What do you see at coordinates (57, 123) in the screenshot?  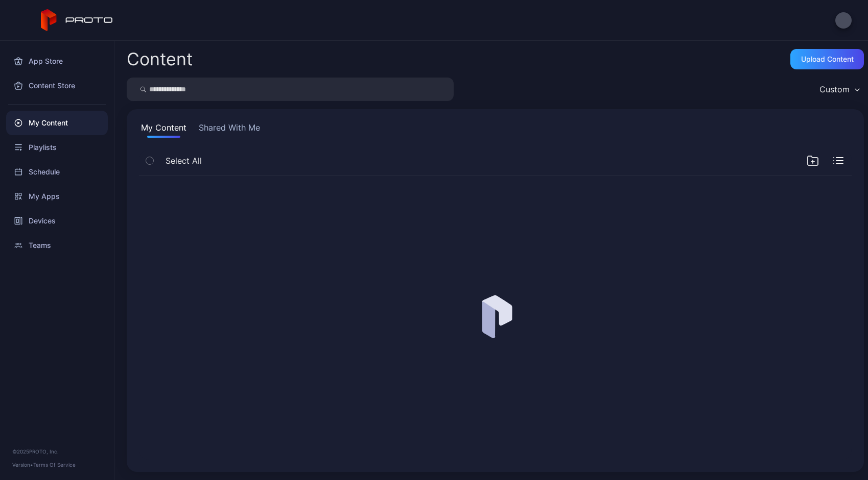 I see `a: My Content` at bounding box center [57, 123].